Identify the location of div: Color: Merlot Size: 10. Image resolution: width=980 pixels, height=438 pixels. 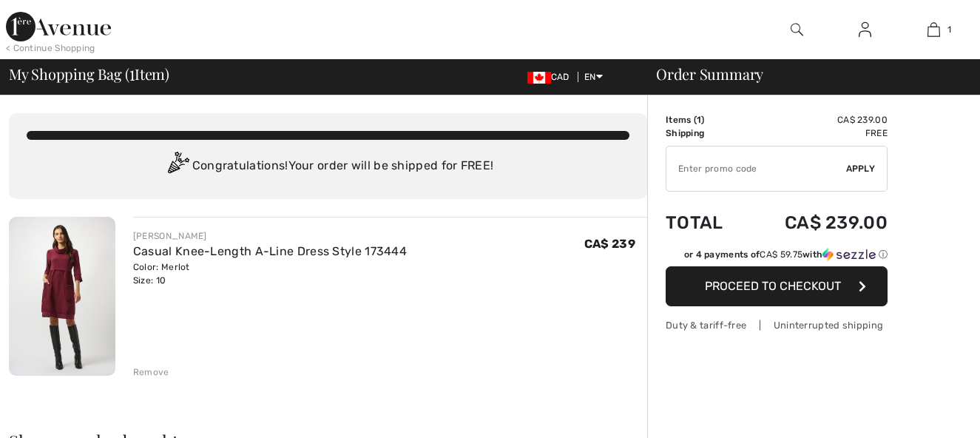
(270, 274).